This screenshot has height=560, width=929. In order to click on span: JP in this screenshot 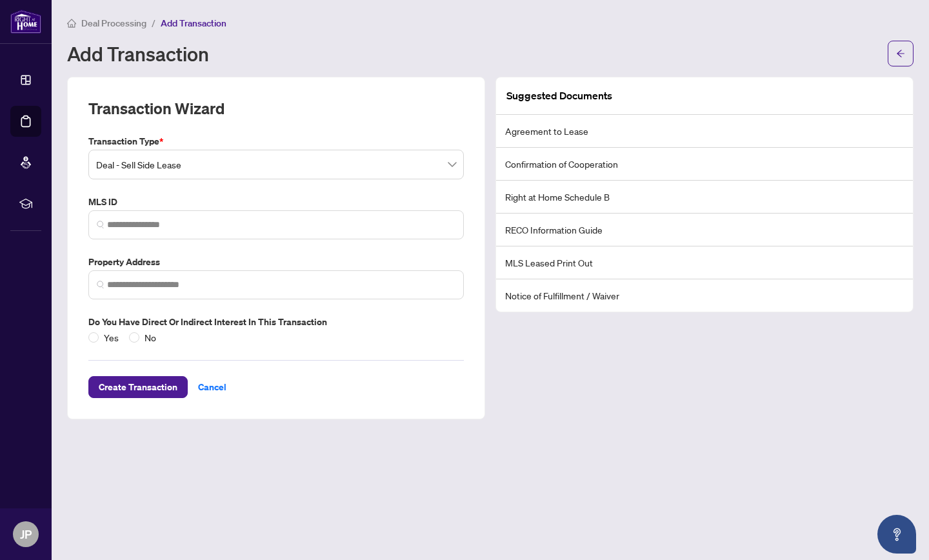, I will do `click(26, 534)`.